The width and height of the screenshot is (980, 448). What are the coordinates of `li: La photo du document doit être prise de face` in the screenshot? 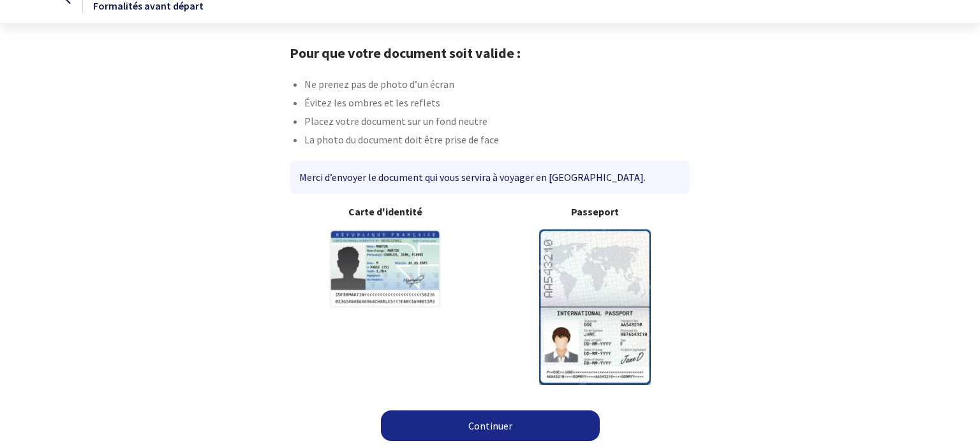 It's located at (497, 141).